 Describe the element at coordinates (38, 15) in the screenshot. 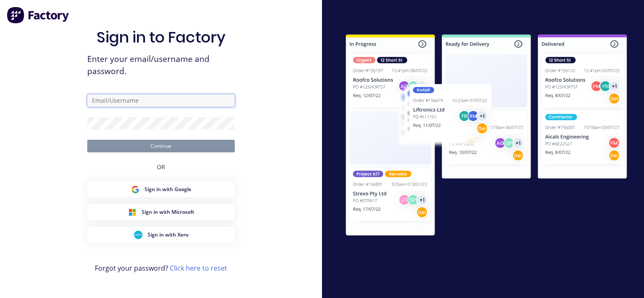

I see `img: Factory` at that location.